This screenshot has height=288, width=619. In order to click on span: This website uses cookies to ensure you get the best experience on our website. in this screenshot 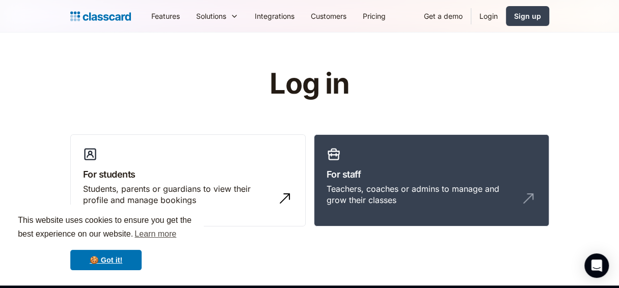, I will do `click(106, 228)`.